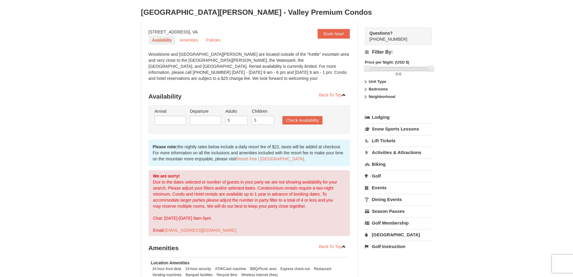 The height and width of the screenshot is (277, 573). I want to click on li: Restaurant, so click(323, 268).